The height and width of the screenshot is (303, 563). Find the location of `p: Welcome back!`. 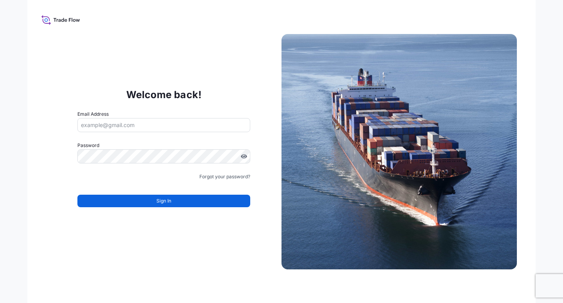

p: Welcome back! is located at coordinates (164, 95).